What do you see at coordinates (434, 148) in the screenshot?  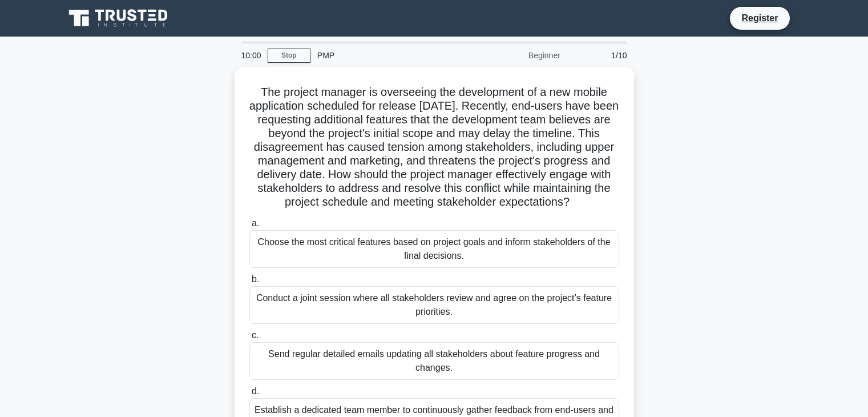 I see `h5: The project manager is overseeing the development of a new mobile application scheduled for relea...` at bounding box center [434, 148].